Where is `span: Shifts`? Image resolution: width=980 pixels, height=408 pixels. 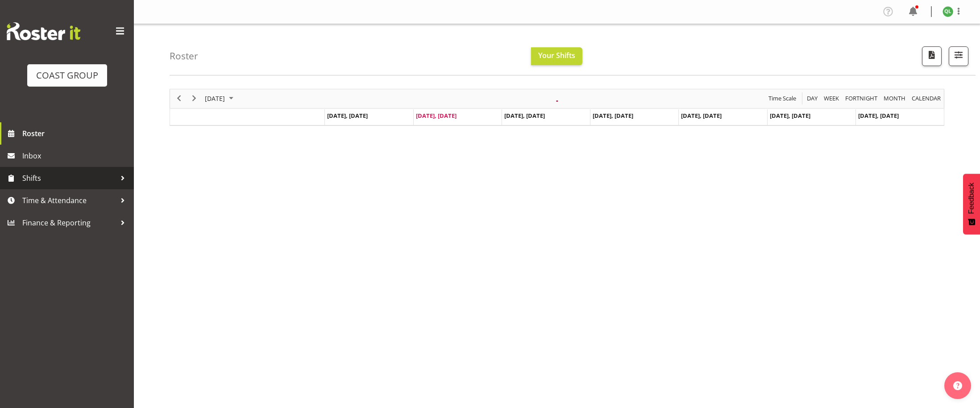 span: Shifts is located at coordinates (69, 178).